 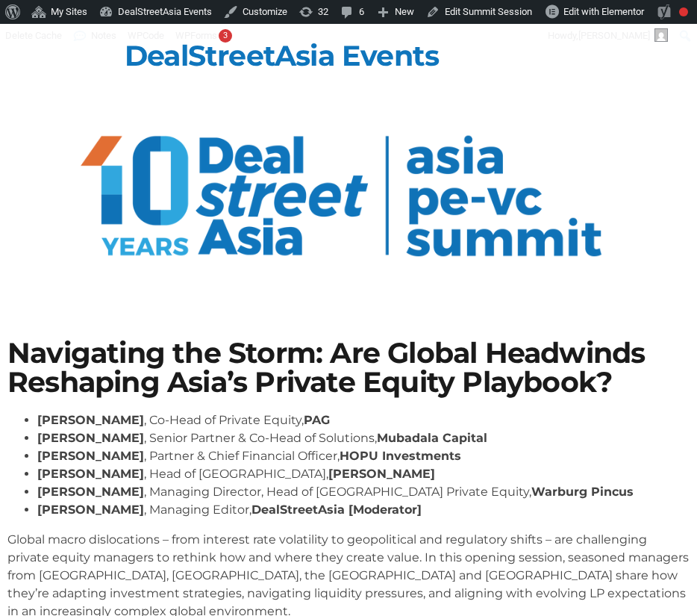 I want to click on h1: Navigating the Storm: Are Global Headwinds Reshaping Asia’s Private Equity Playbook?, so click(x=348, y=367).